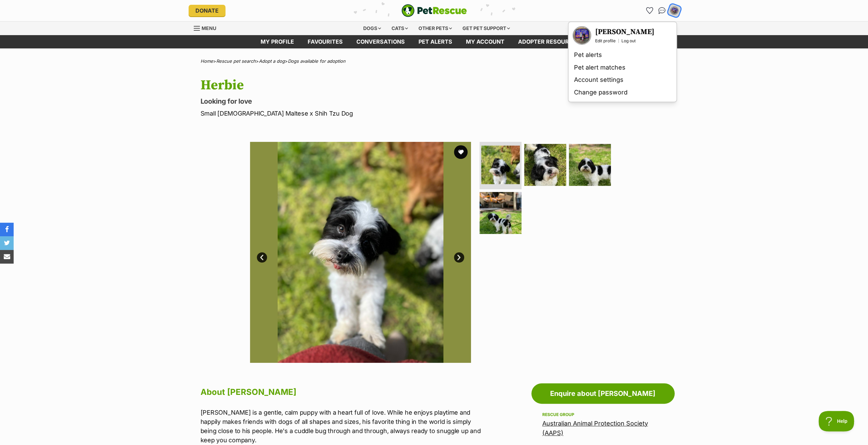 The width and height of the screenshot is (868, 445). What do you see at coordinates (209, 28) in the screenshot?
I see `span: Menu` at bounding box center [209, 28].